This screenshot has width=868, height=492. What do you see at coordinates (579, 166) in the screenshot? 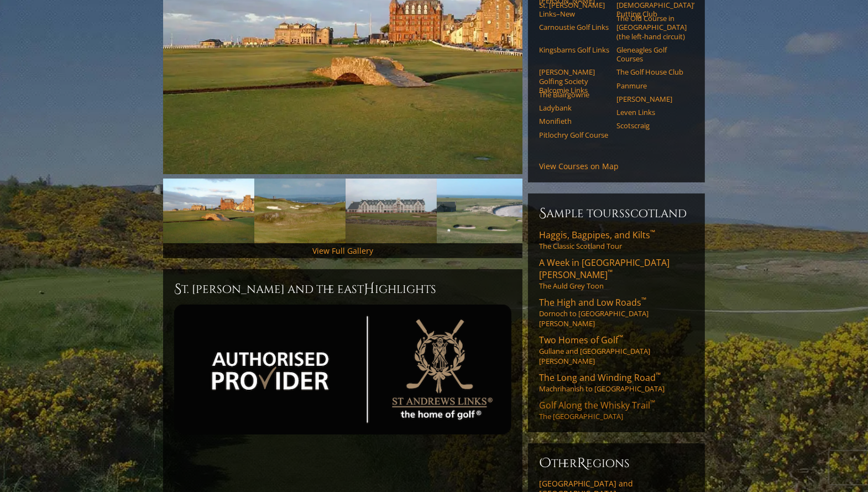
I see `a: View Courses on Map` at bounding box center [579, 166].